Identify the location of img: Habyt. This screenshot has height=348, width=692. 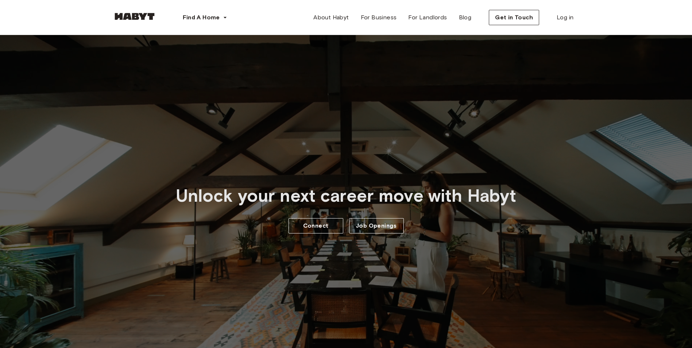
(135, 16).